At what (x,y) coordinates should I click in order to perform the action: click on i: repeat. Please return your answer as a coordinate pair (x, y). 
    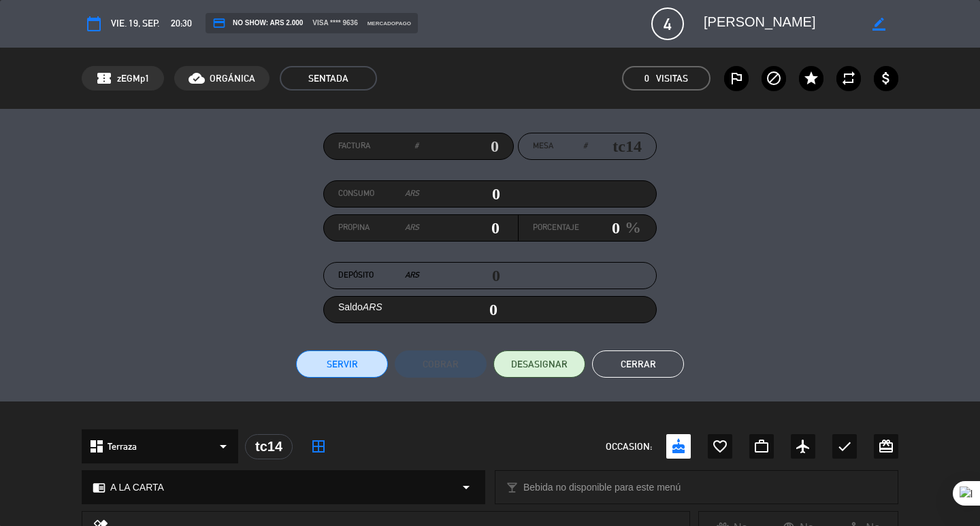
    Looking at the image, I should click on (849, 78).